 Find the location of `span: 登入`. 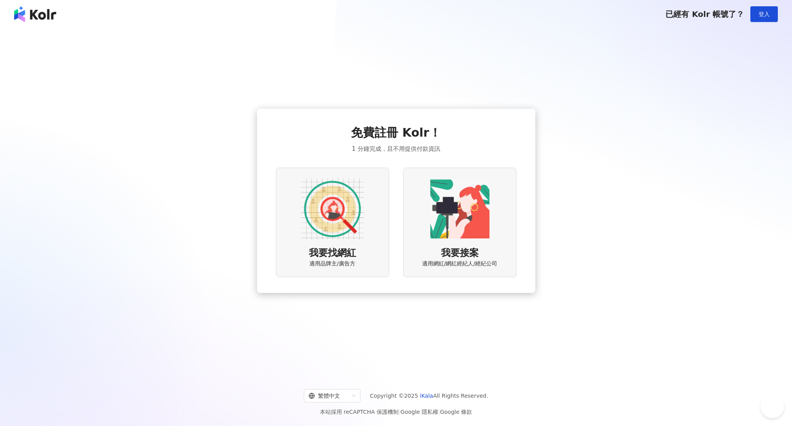

span: 登入 is located at coordinates (764, 14).